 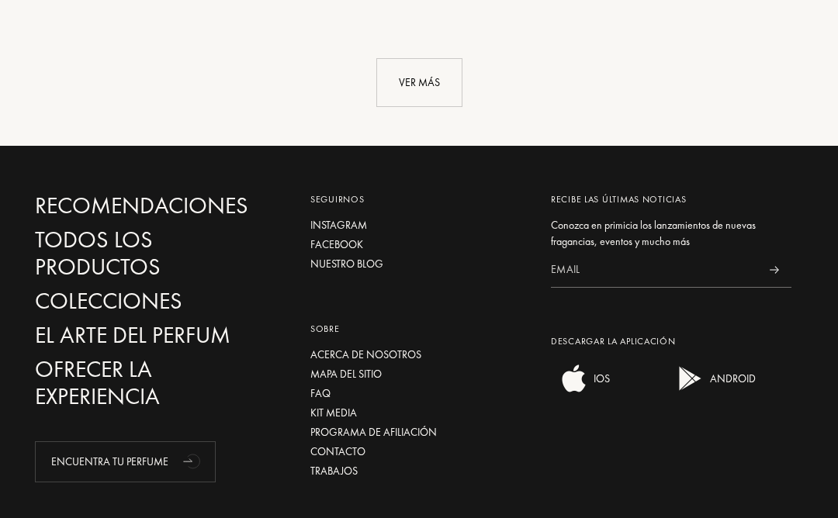 I want to click on div: Colecciones, so click(x=155, y=302).